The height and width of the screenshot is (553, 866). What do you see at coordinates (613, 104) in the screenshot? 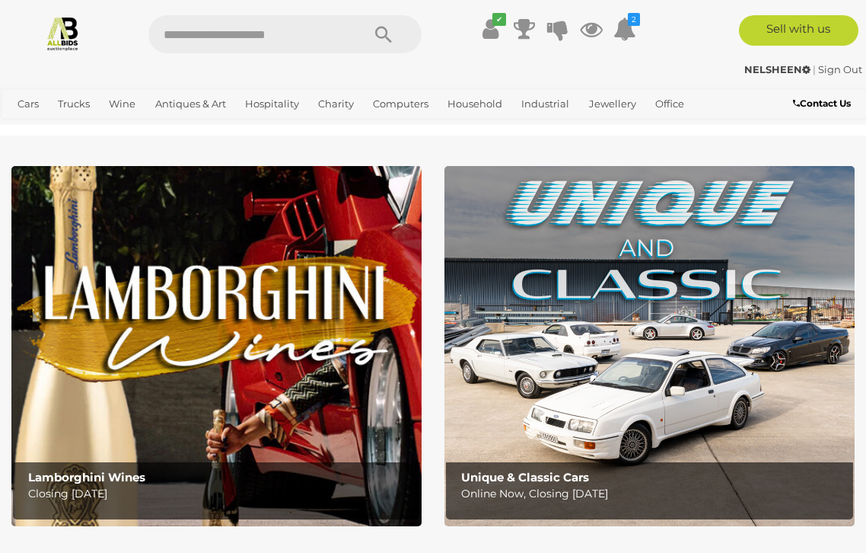
I see `a: Jewellery` at bounding box center [613, 104].